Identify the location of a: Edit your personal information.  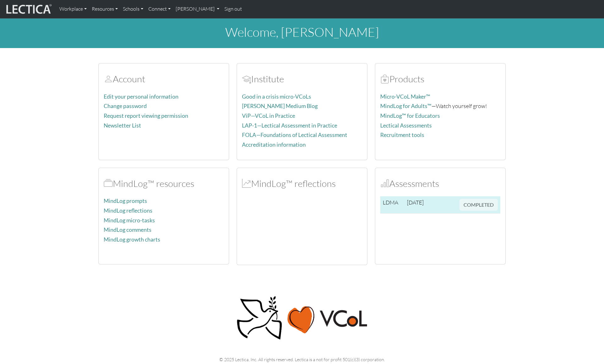
(141, 96).